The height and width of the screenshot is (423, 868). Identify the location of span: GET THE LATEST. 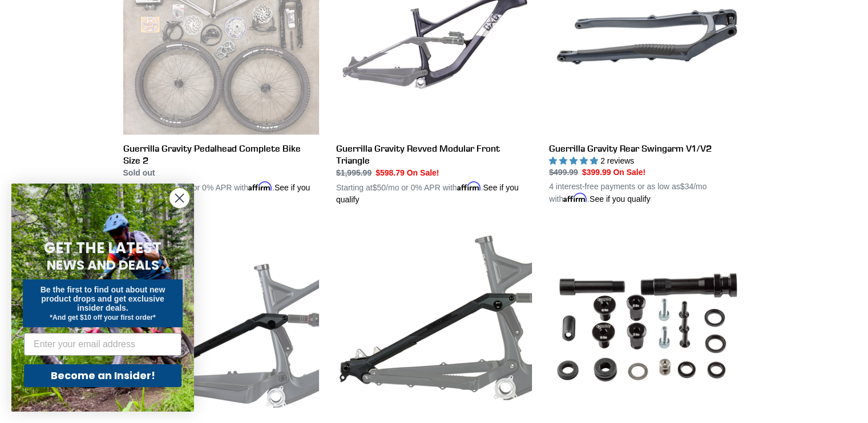
(103, 248).